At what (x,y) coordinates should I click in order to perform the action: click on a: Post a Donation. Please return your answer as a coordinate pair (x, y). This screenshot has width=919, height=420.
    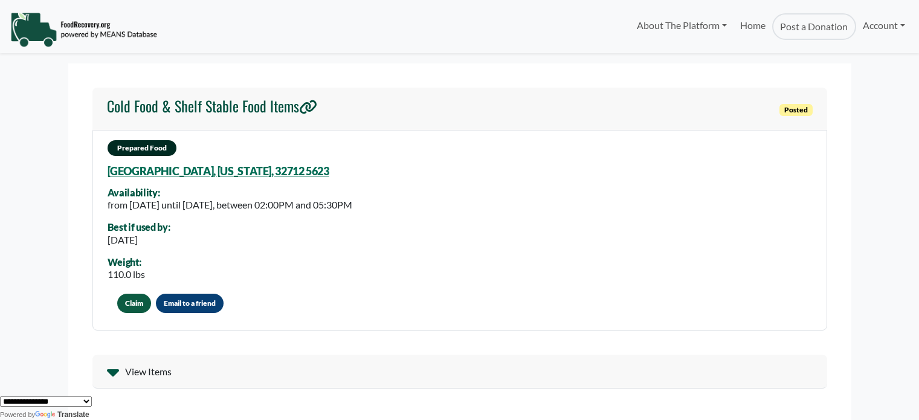
    Looking at the image, I should click on (814, 27).